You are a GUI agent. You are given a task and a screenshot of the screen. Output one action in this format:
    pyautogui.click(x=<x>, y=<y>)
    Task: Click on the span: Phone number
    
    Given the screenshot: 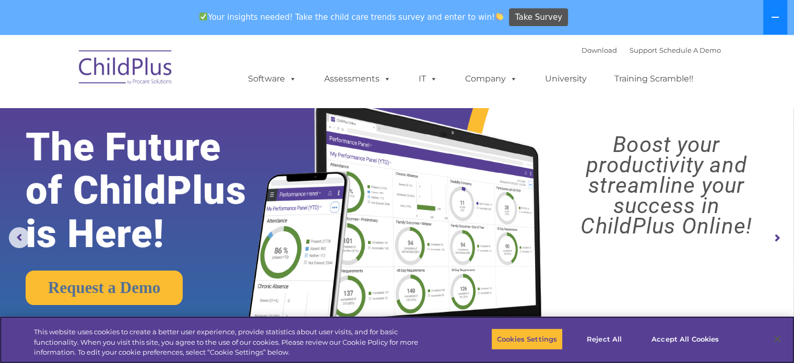 What is the action you would take?
    pyautogui.click(x=167, y=115)
    